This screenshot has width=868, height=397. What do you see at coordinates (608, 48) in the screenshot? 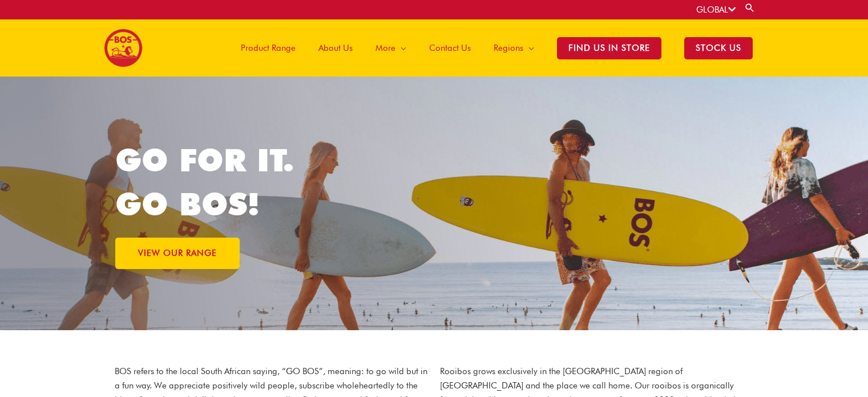
I see `a: Find Us in Store` at bounding box center [608, 48].